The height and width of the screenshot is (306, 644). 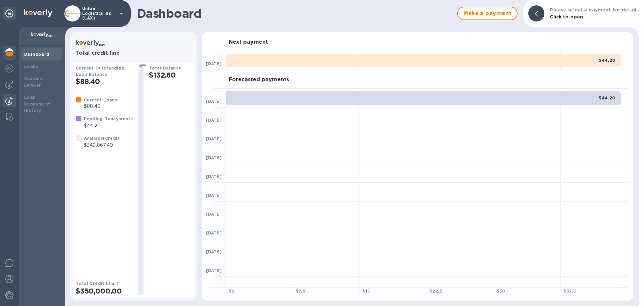 What do you see at coordinates (295, 13) in the screenshot?
I see `h1: Dashboard` at bounding box center [295, 13].